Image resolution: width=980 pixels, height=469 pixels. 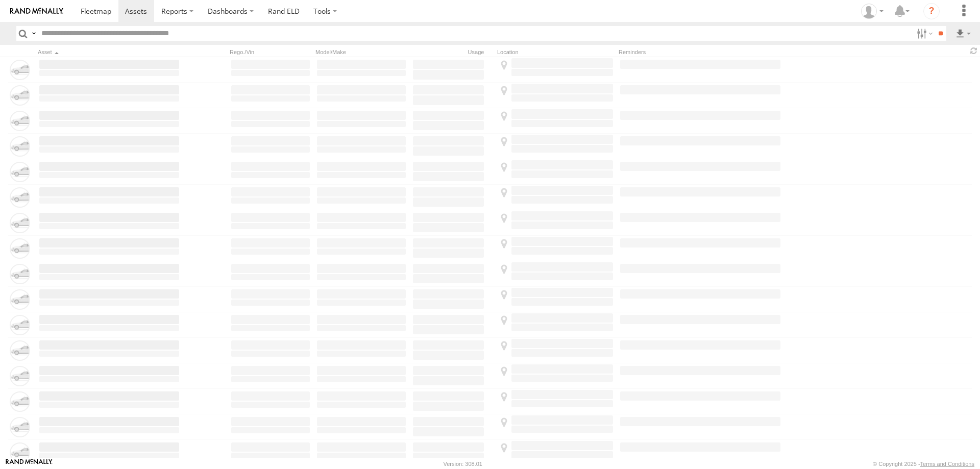 I want to click on div: Version: 308.01, so click(x=463, y=464).